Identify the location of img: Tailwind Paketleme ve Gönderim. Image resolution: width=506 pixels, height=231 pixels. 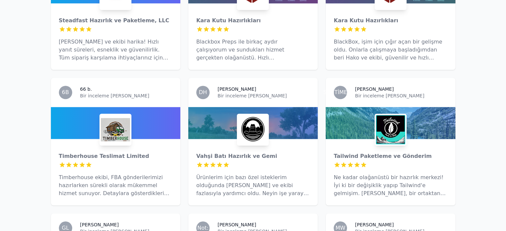
(391, 130).